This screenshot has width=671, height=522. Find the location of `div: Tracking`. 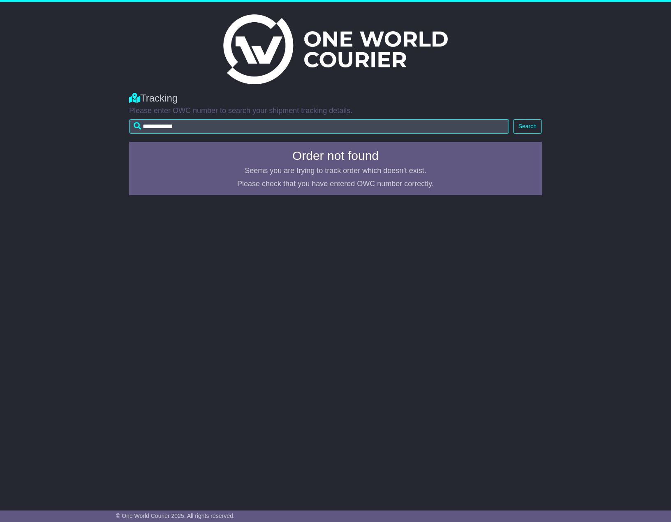

div: Tracking is located at coordinates (336, 98).